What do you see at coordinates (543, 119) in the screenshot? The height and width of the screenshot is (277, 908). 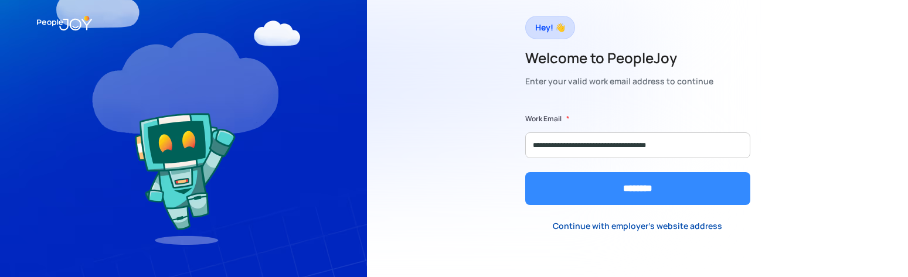 I see `label: Work Email` at bounding box center [543, 119].